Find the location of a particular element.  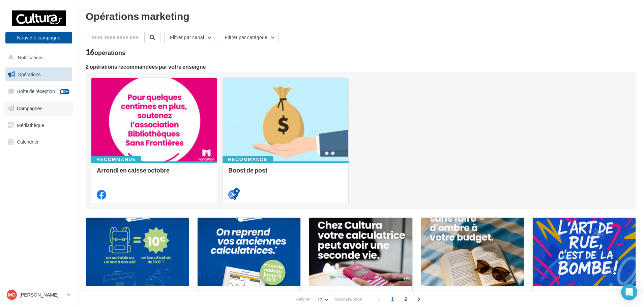

span: Campagnes is located at coordinates (30, 108).